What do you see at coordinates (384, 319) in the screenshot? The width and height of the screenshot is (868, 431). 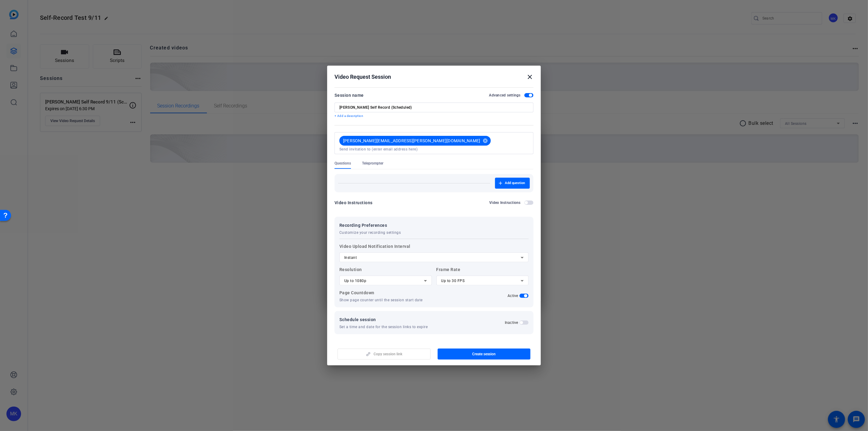 I see `span: Schedule session` at bounding box center [384, 319].